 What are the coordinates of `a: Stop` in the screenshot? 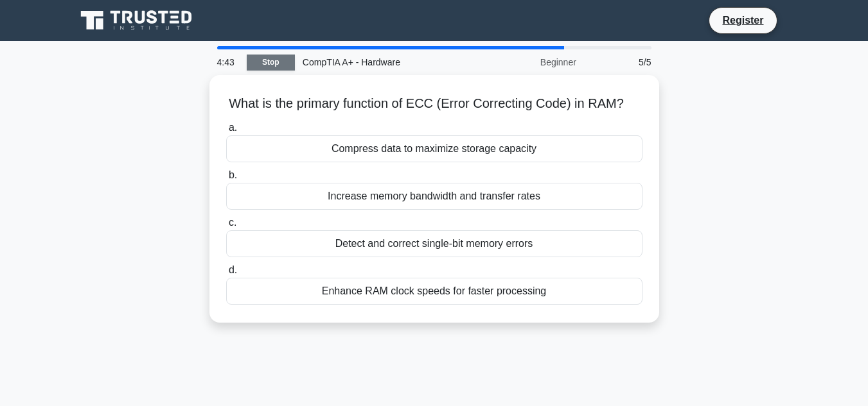 It's located at (270, 62).